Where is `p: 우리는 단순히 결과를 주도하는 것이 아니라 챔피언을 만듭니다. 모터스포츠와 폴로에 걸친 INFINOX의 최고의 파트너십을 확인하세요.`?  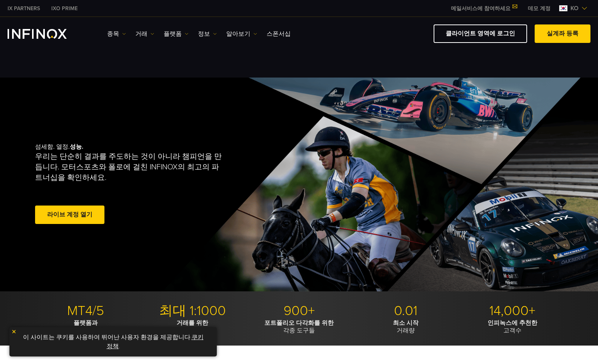
p: 우리는 단순히 결과를 주도하는 것이 아니라 챔피언을 만듭니다. 모터스포츠와 폴로에 걸친 INFINOX의 최고의 파트너십을 확인하세요. is located at coordinates (130, 168).